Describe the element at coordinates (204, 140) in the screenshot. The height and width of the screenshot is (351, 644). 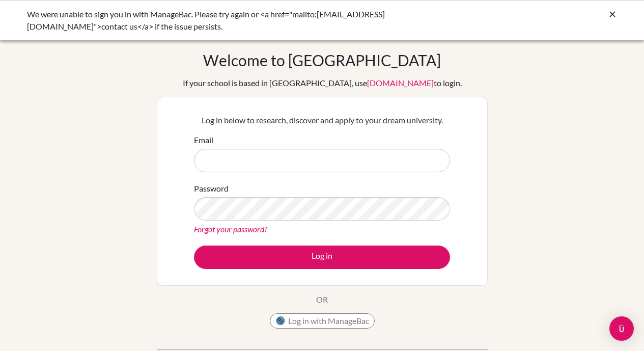
I see `label: Email` at that location.